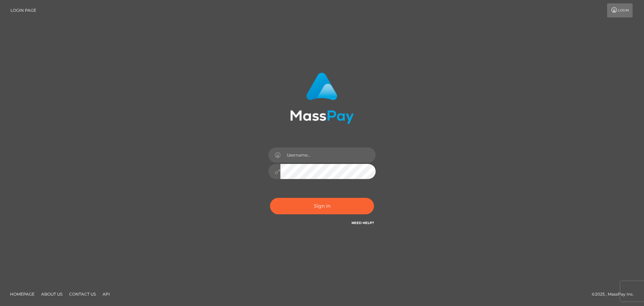  Describe the element at coordinates (615, 294) in the screenshot. I see `div: © 2025 , MassPay Inc.` at that location.